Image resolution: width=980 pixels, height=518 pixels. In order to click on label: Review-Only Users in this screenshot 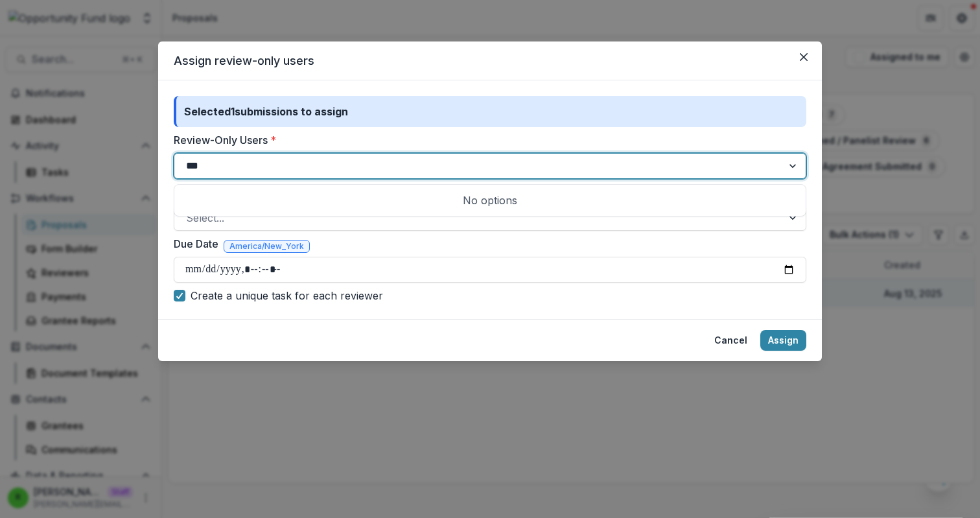, I will do `click(486, 140)`.